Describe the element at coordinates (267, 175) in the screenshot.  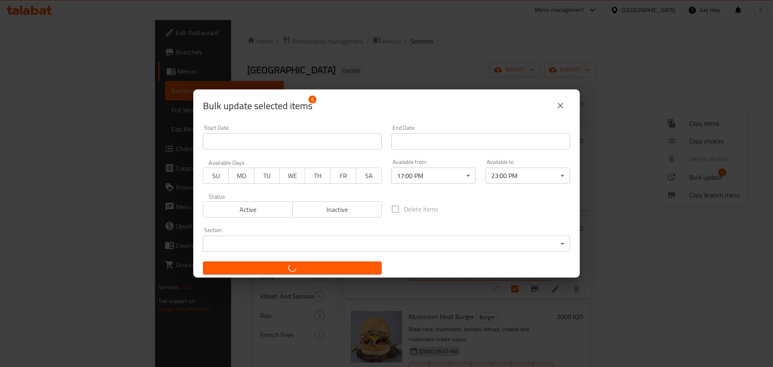
I see `span: TU` at that location.